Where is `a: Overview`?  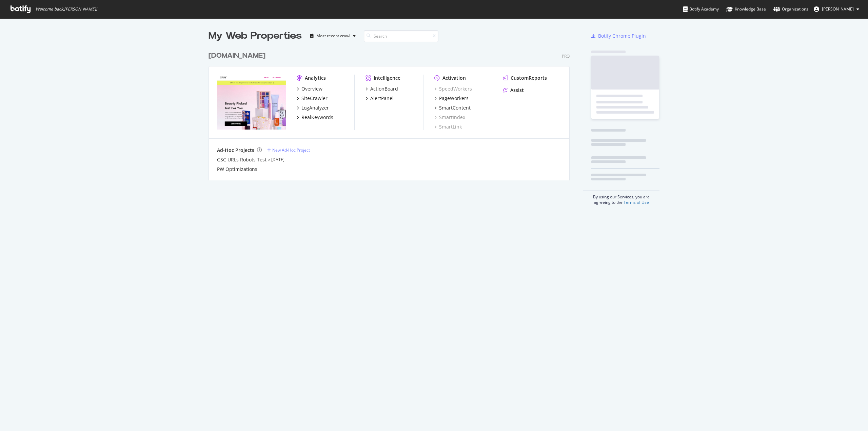 a: Overview is located at coordinates (309, 89).